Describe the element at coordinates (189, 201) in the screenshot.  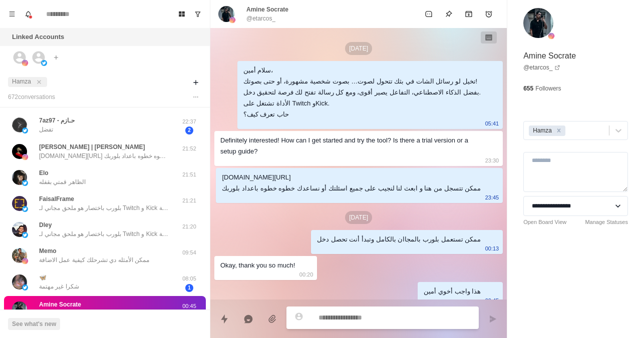
I see `p: 21:21` at that location.